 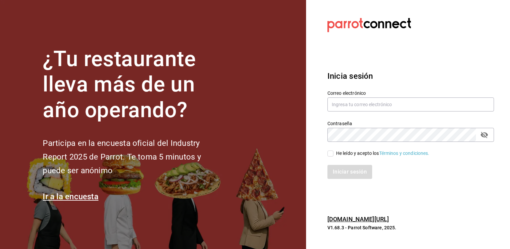 I want to click on div: He leído y acepto los, so click(x=383, y=153).